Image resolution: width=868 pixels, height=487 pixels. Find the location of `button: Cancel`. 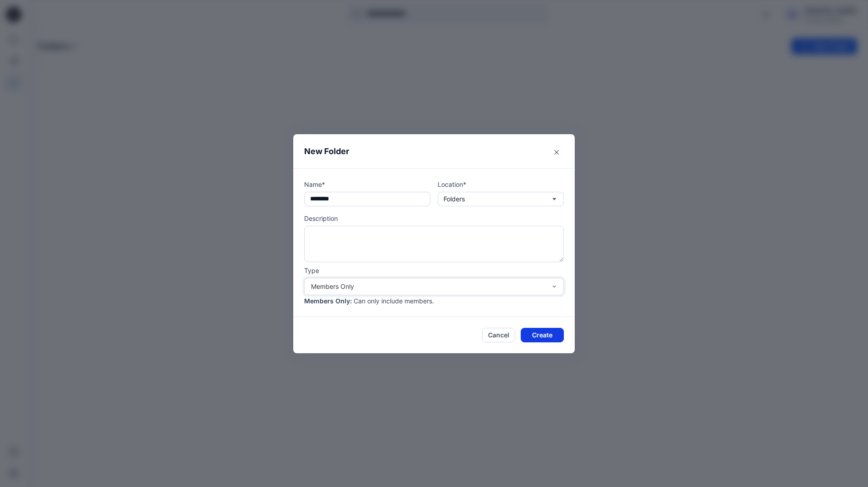

button: Cancel is located at coordinates (498, 335).